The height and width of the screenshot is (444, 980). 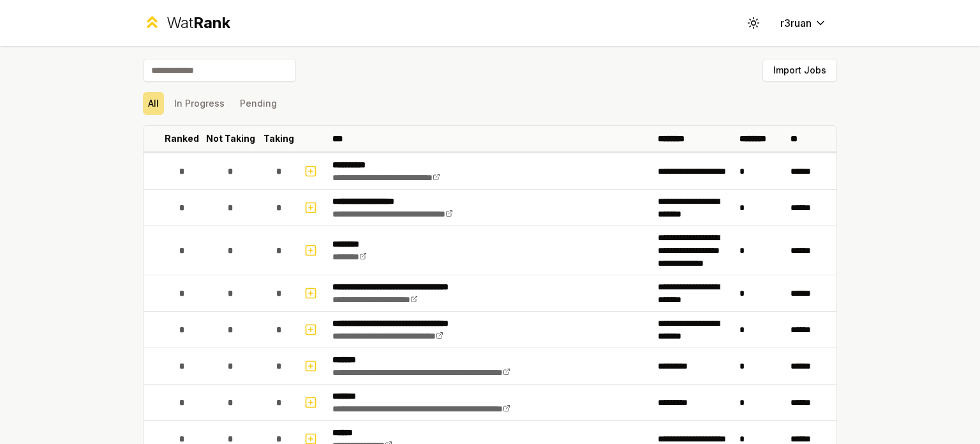 What do you see at coordinates (199, 104) in the screenshot?
I see `button: In Progress` at bounding box center [199, 104].